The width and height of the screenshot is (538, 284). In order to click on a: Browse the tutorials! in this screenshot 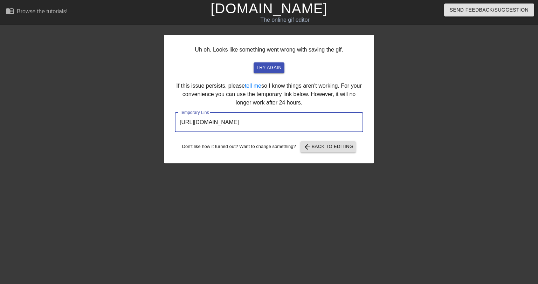, I will do `click(36, 12)`.